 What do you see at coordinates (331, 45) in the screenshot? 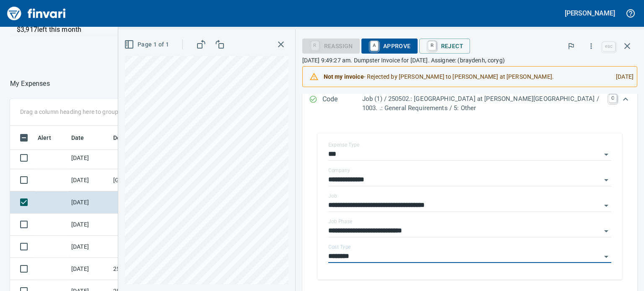
I see `div: Reassign` at bounding box center [331, 45].